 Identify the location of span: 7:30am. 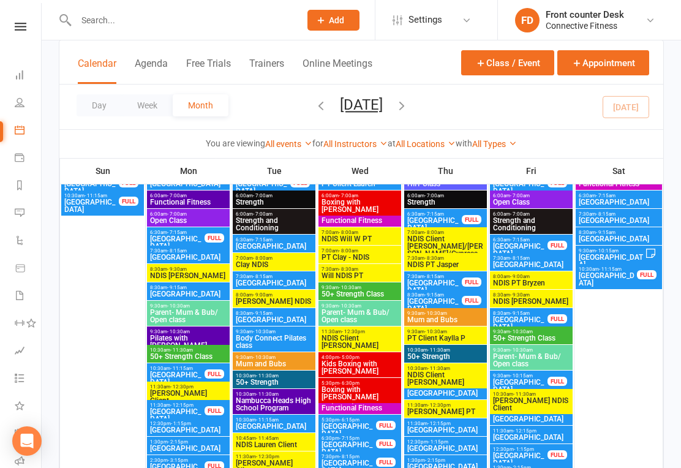
(188, 250).